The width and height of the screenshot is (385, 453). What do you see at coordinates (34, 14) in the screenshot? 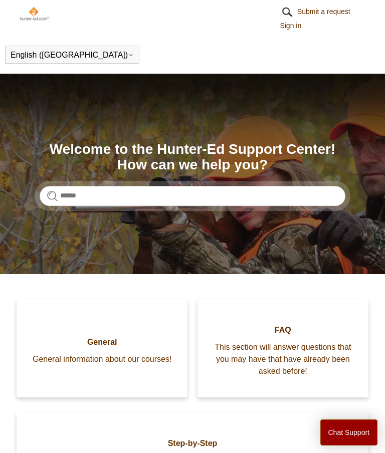
I see `img: Hunter-Ed Help Center home page` at bounding box center [34, 14].